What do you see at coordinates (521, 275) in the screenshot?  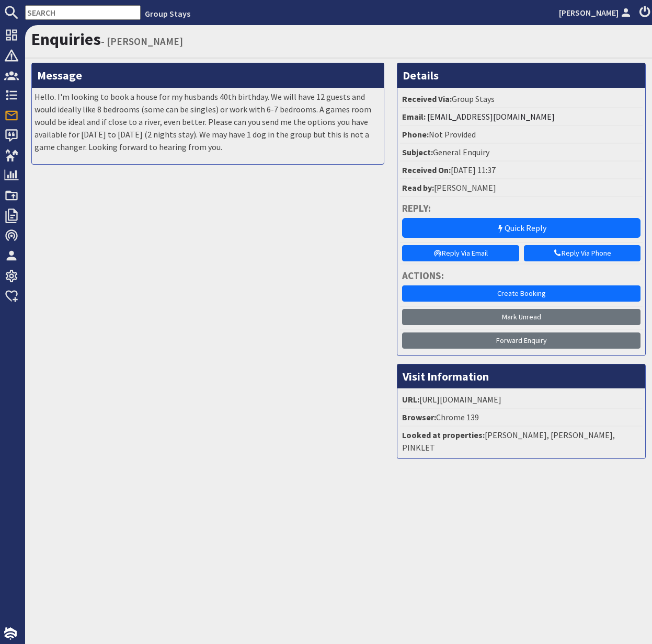 I see `h4: Actions:` at bounding box center [521, 275].